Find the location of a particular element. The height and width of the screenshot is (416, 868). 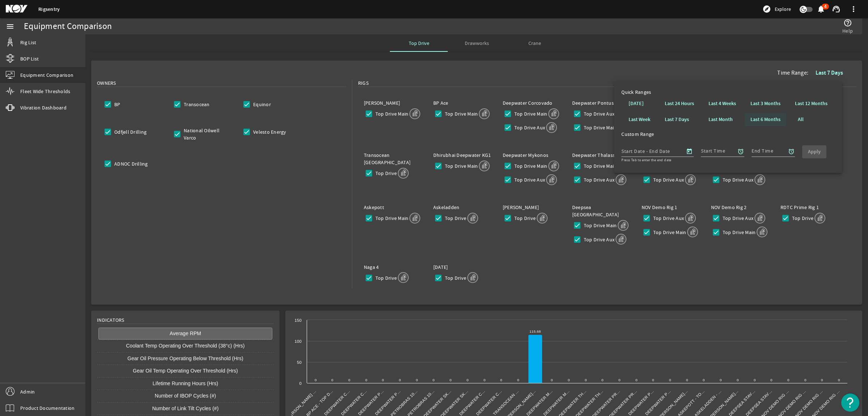

label: ADNOC Drilling is located at coordinates (131, 164).